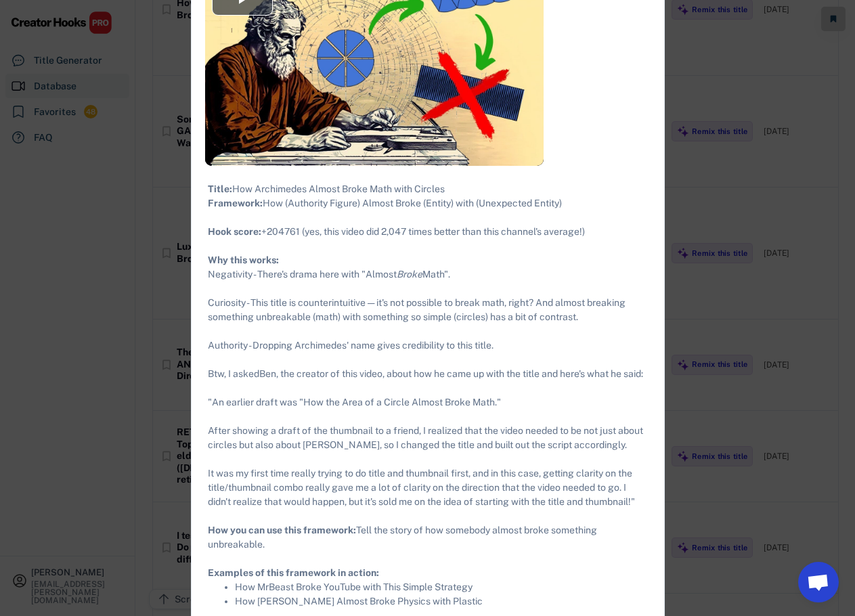 The width and height of the screenshot is (855, 616). Describe the element at coordinates (410, 274) in the screenshot. I see `em: Broke` at that location.